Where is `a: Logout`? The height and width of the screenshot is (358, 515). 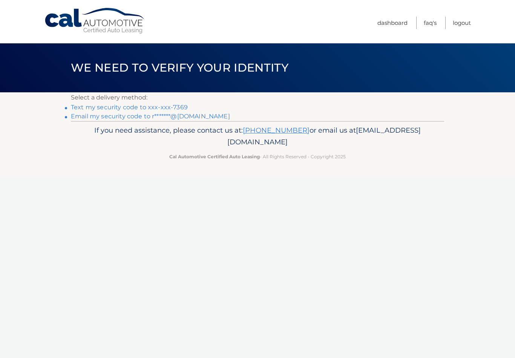 a: Logout is located at coordinates (462, 23).